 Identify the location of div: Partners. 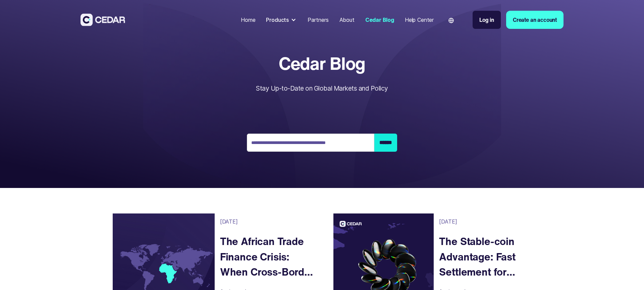
(318, 20).